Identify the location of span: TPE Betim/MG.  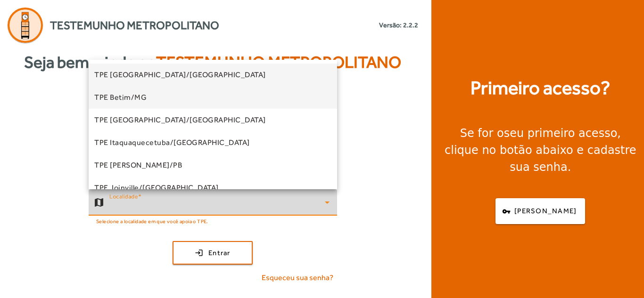
(120, 97).